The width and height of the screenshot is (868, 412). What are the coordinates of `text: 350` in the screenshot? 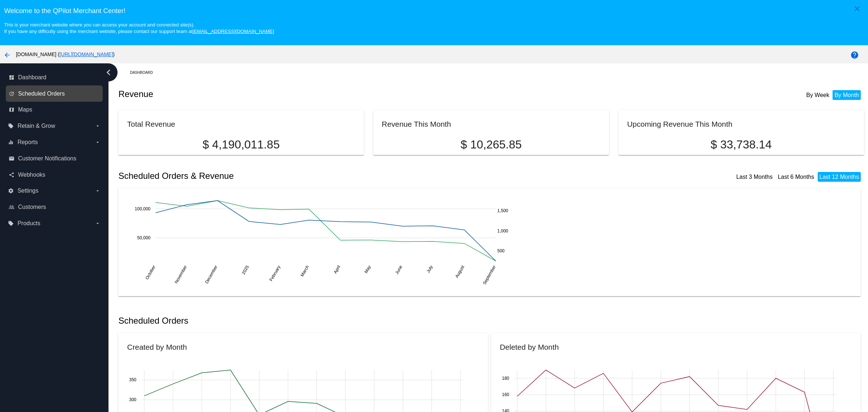 It's located at (132, 380).